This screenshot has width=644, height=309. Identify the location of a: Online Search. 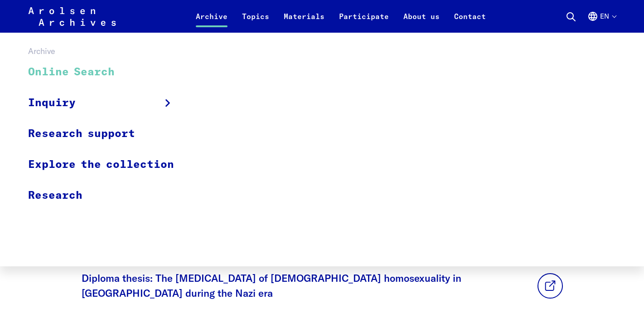
(107, 72).